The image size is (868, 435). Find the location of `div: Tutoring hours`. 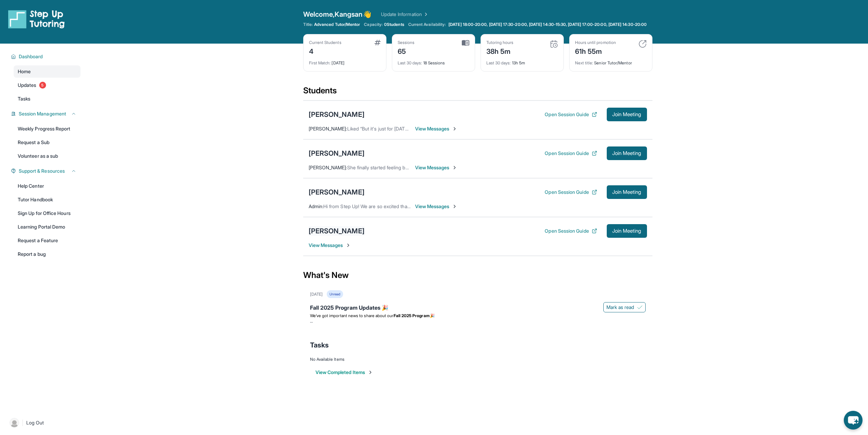

div: Tutoring hours is located at coordinates (500, 43).